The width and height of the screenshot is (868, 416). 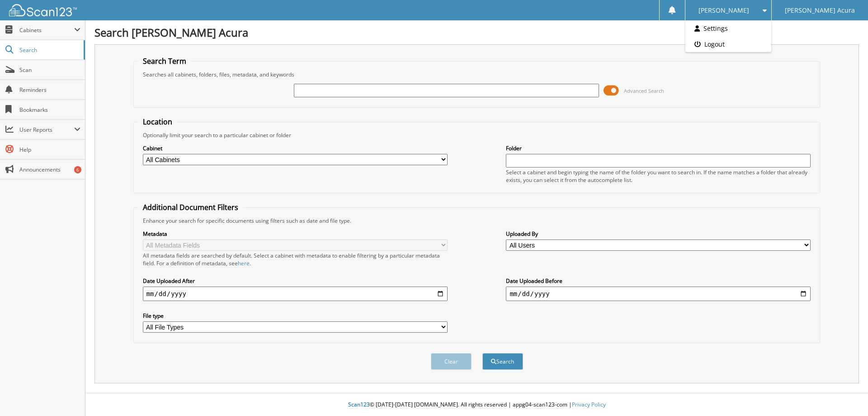 What do you see at coordinates (295, 316) in the screenshot?
I see `label: File type` at bounding box center [295, 316].